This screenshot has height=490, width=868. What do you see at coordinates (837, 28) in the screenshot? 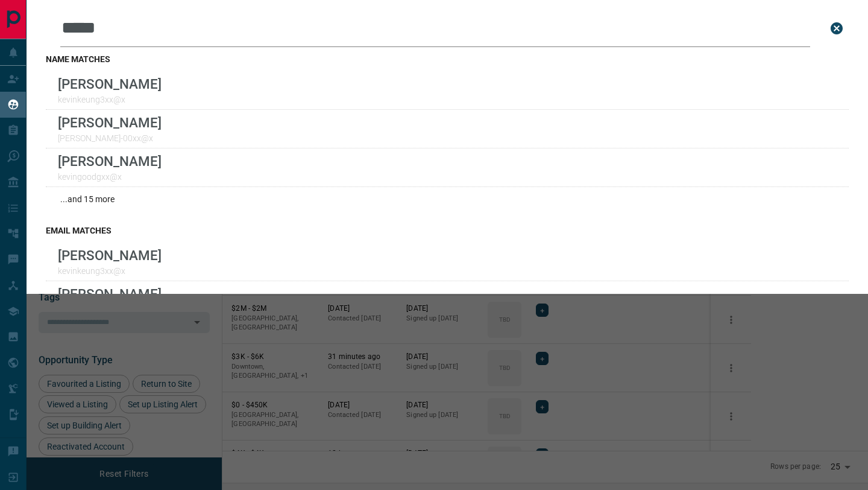
I see `button: close search bar` at bounding box center [837, 28].